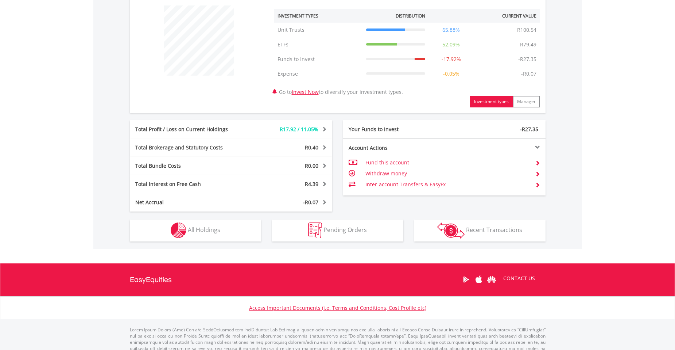 This screenshot has height=350, width=675. I want to click on button: All Holdings, so click(196, 230).